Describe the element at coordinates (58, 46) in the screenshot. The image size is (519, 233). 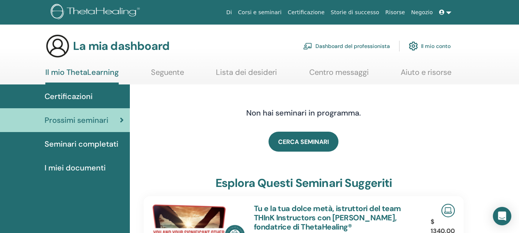
I see `img: generic-user-icon.jpg` at that location.